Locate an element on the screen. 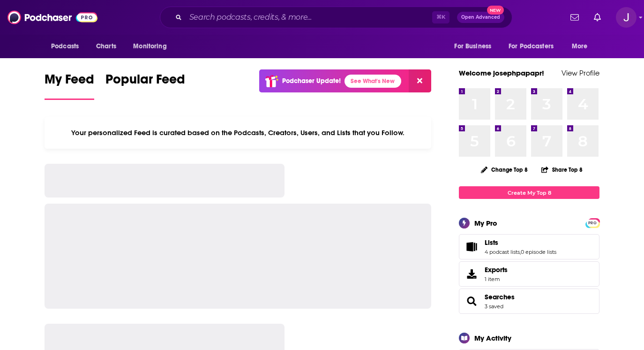  a: Charts is located at coordinates (106, 46).